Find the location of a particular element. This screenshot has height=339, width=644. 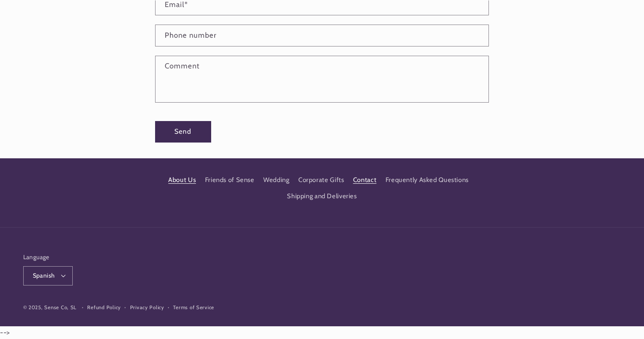

a: Terms of Service is located at coordinates (194, 307).